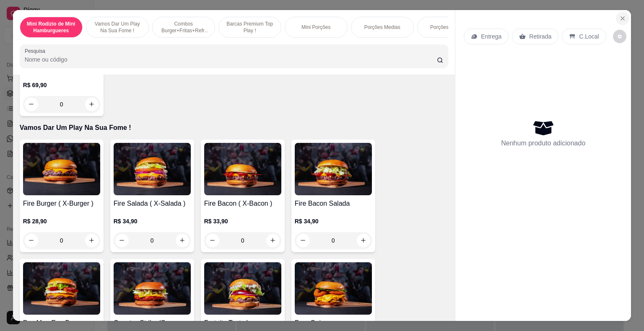  Describe the element at coordinates (540, 37) in the screenshot. I see `p: Retirada` at that location.